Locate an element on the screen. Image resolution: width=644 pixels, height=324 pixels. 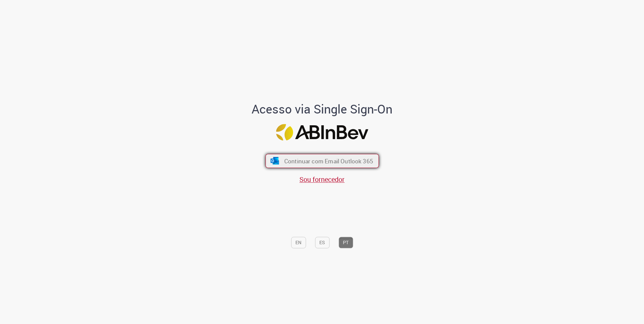
button: EN is located at coordinates (298, 242).